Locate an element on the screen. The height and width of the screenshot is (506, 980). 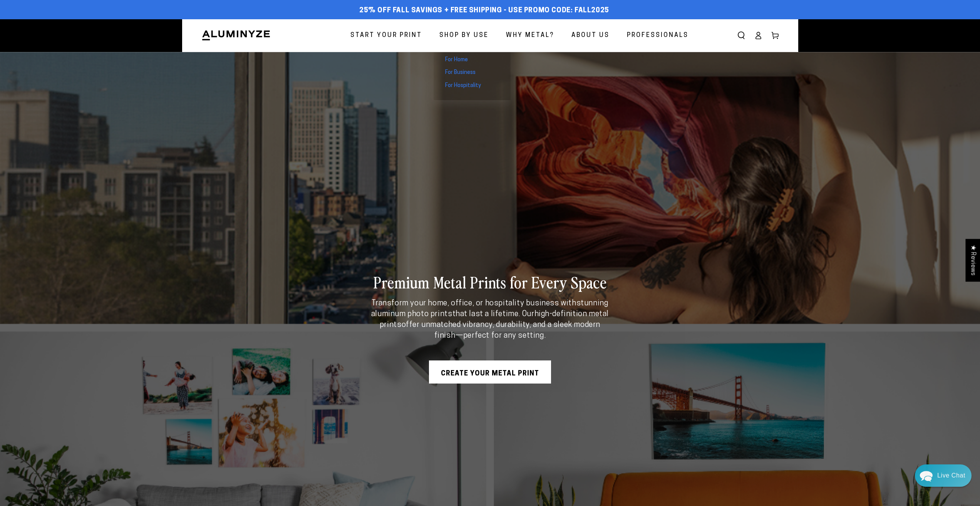
a: For Hospitality is located at coordinates (472, 86).